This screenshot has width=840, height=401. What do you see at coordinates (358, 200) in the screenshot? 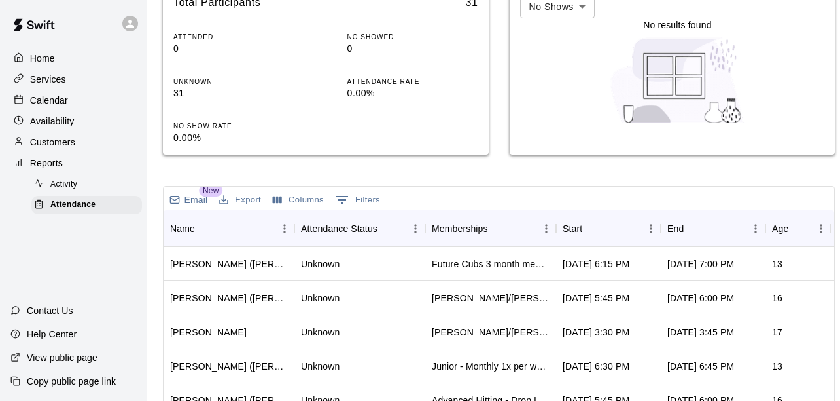
I see `button: Show filters` at bounding box center [358, 200].